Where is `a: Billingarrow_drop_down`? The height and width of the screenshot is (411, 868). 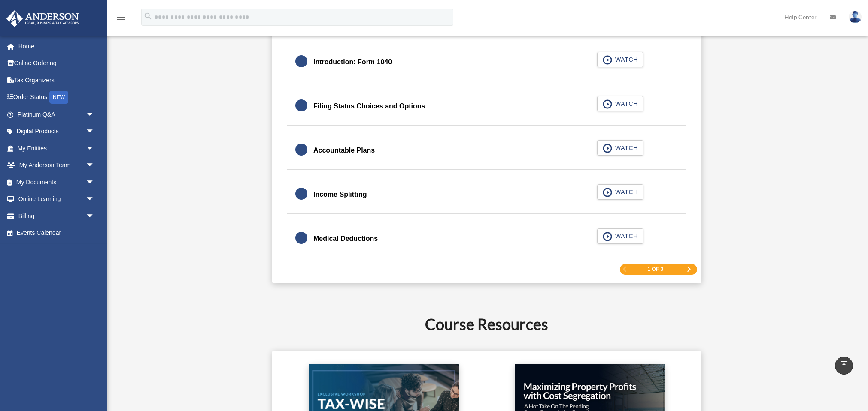
a: Billingarrow_drop_down is located at coordinates (57, 216).